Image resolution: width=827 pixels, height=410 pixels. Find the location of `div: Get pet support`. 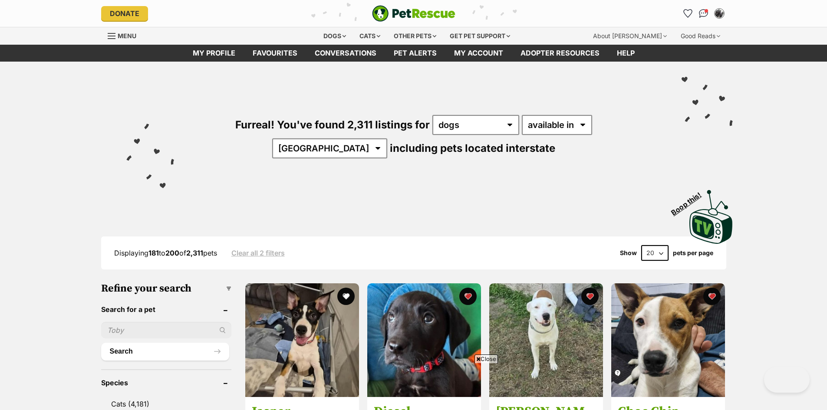

div: Get pet support is located at coordinates (480, 36).